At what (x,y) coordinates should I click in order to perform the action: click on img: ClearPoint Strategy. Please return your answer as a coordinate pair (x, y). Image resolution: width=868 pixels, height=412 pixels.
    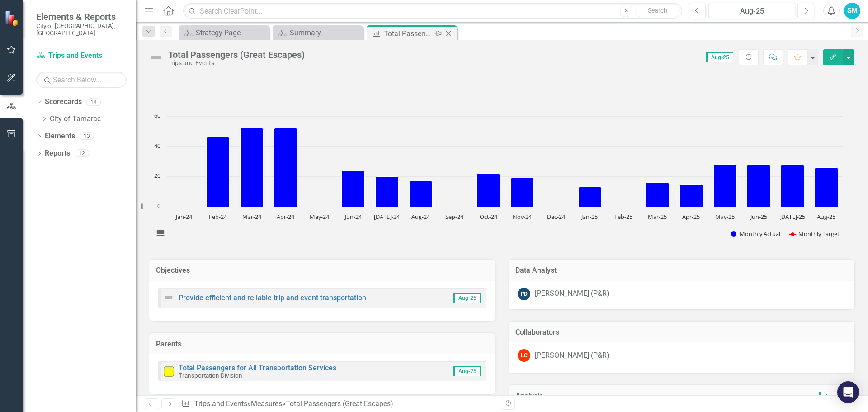
    Looking at the image, I should click on (13, 18).